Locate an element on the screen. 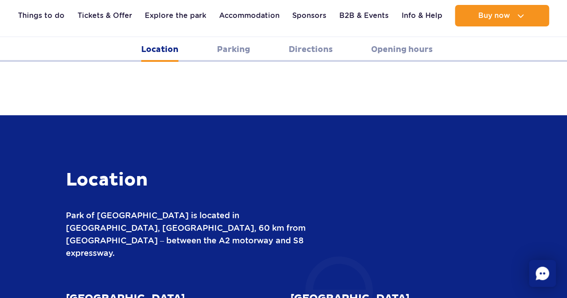  div: Chat is located at coordinates (543, 274).